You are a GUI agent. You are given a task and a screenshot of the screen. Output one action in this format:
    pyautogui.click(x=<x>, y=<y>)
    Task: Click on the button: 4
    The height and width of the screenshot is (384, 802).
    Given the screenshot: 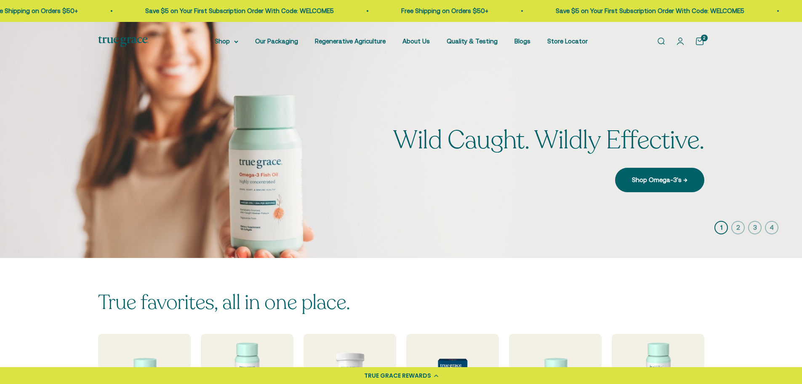 What is the action you would take?
    pyautogui.click(x=772, y=227)
    